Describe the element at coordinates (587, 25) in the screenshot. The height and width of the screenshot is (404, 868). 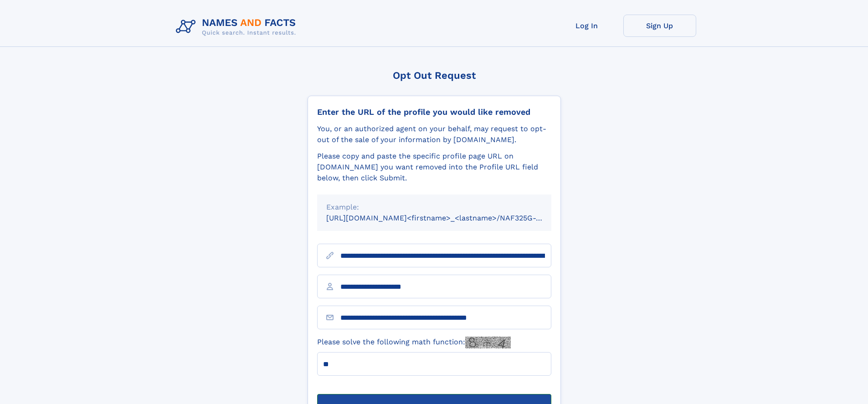
I see `a: Log In` at that location.